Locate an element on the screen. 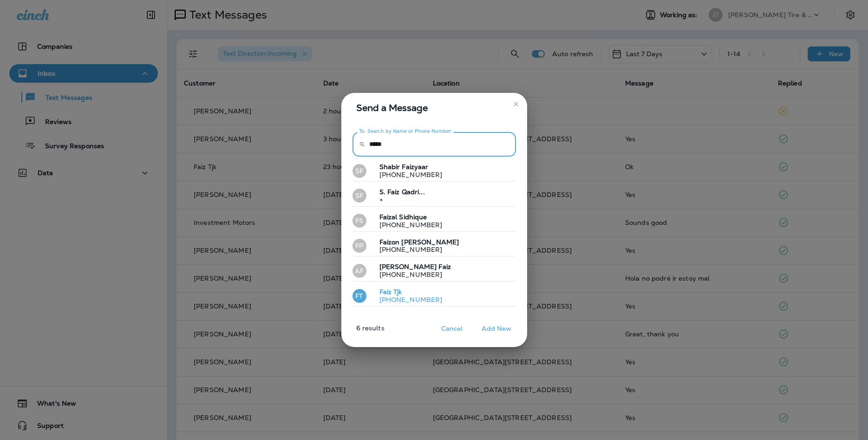  div: FP is located at coordinates (360, 246).